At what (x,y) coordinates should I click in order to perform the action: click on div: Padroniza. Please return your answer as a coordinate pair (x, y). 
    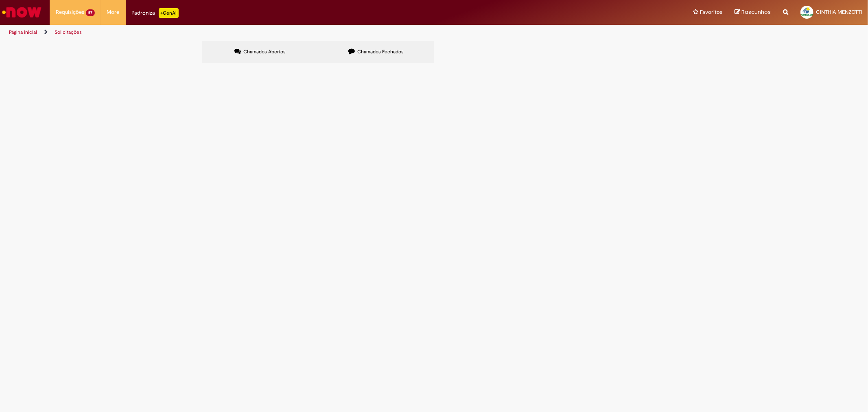
    Looking at the image, I should click on (155, 13).